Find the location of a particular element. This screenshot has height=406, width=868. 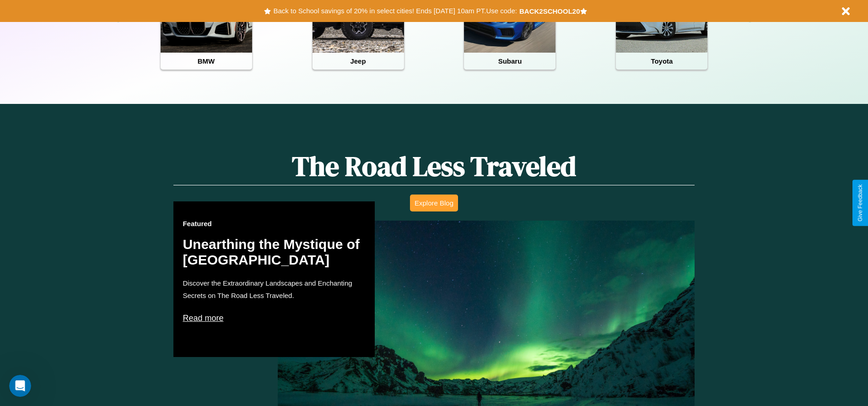

b: BACK2SCHOOL20 is located at coordinates (550, 11).